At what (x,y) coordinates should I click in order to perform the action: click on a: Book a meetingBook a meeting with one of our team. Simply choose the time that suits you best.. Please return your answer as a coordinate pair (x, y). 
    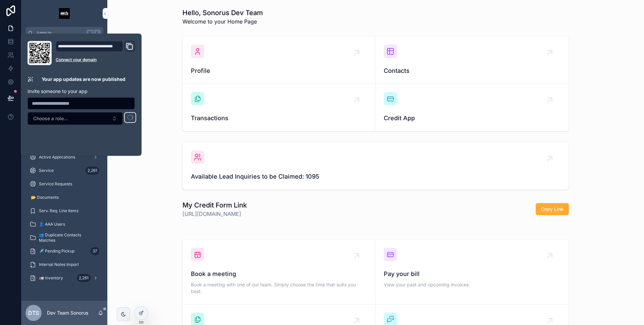
    Looking at the image, I should click on (279, 272).